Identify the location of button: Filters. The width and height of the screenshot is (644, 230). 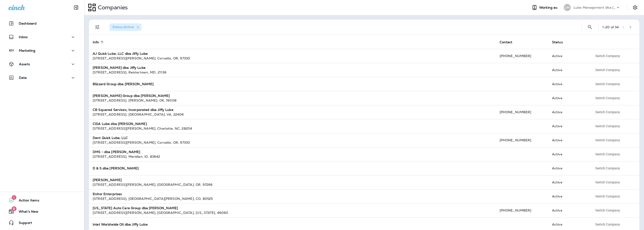
(97, 27).